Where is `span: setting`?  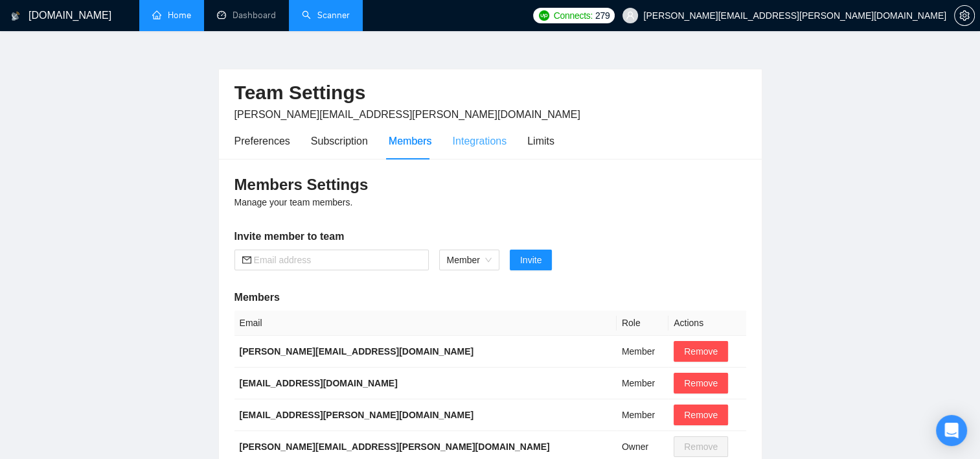
span: setting is located at coordinates (965, 16).